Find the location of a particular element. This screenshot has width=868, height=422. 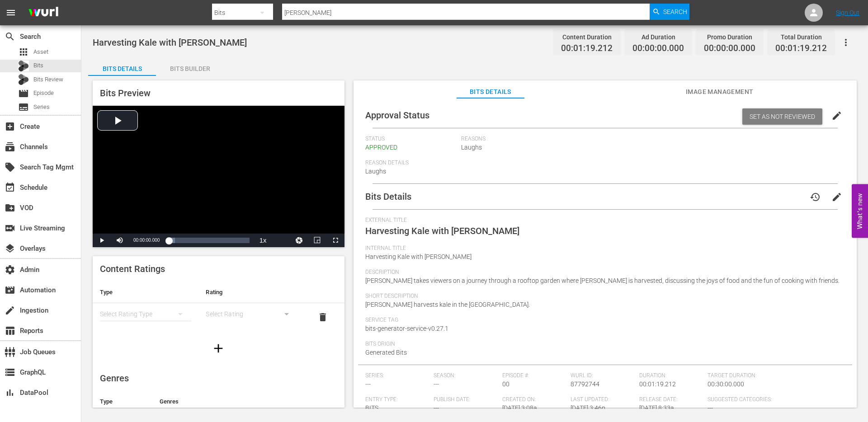

span: Bits Review is located at coordinates (49, 79).